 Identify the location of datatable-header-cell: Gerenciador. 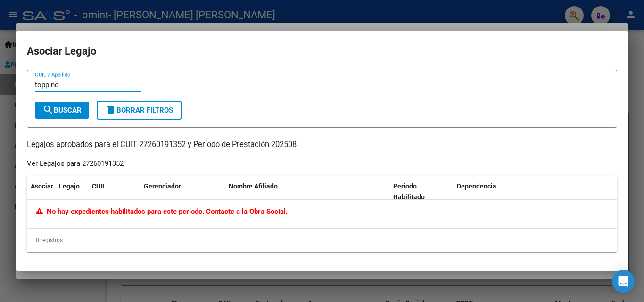
(183, 192).